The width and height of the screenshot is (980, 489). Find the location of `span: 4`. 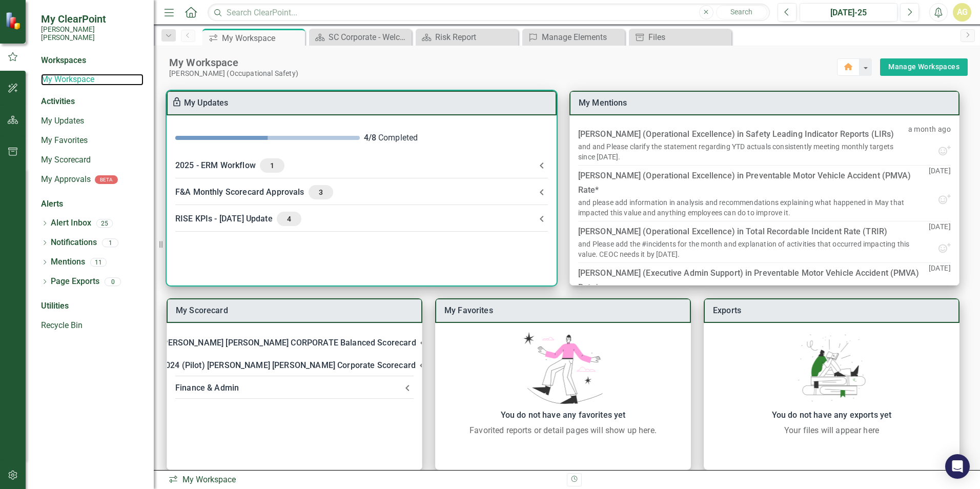

span: 4 is located at coordinates (289, 219).